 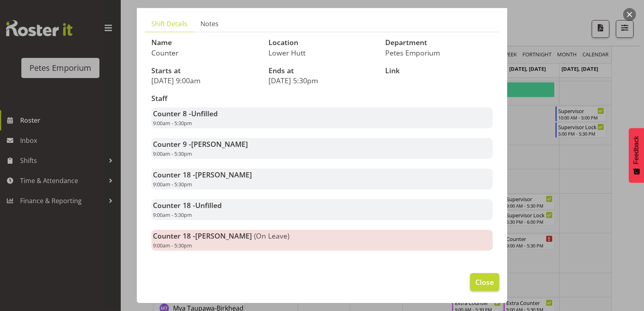 What do you see at coordinates (322, 53) in the screenshot?
I see `p: Lower Hutt` at bounding box center [322, 53].